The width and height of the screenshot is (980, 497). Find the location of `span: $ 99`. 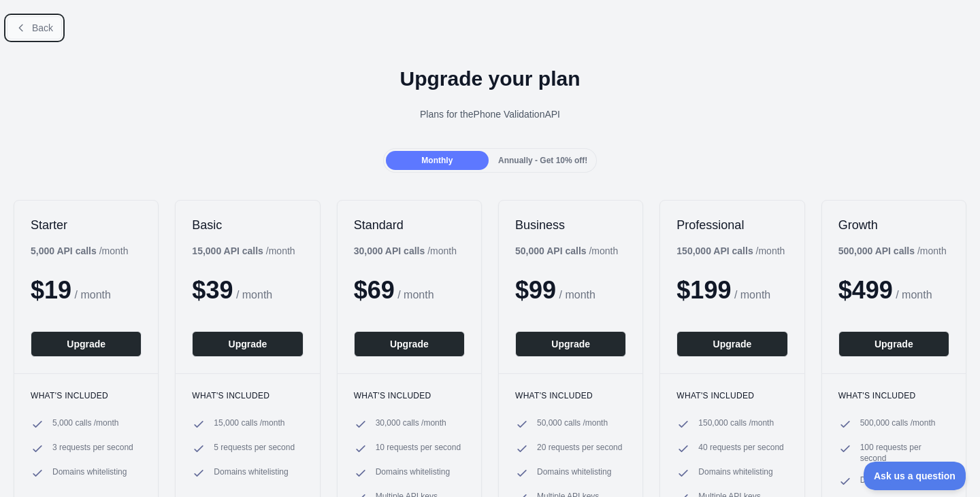

span: $ 99 is located at coordinates (535, 289).